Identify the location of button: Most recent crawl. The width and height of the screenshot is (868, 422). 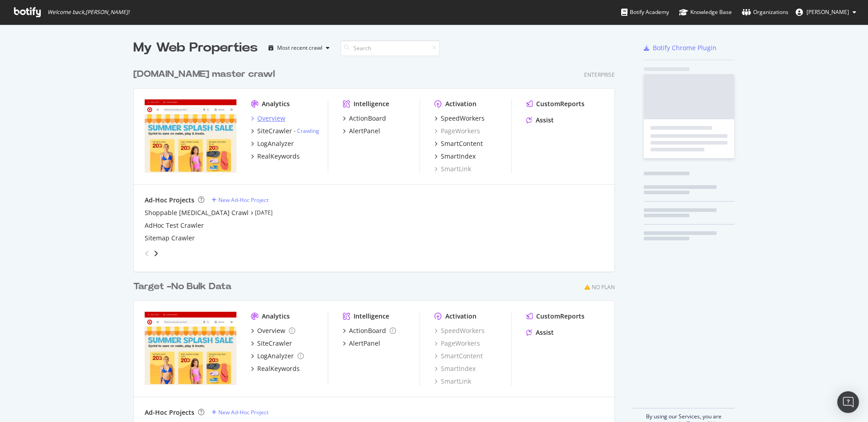
(299, 48).